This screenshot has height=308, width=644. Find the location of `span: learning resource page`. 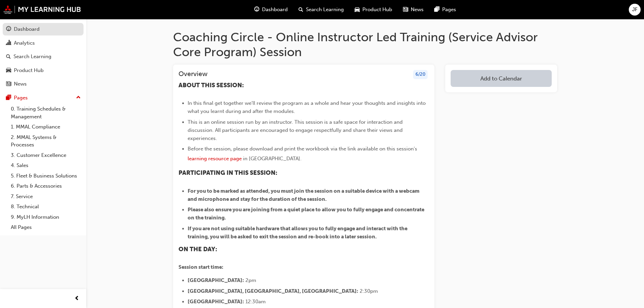

span: learning resource page is located at coordinates (215, 159).